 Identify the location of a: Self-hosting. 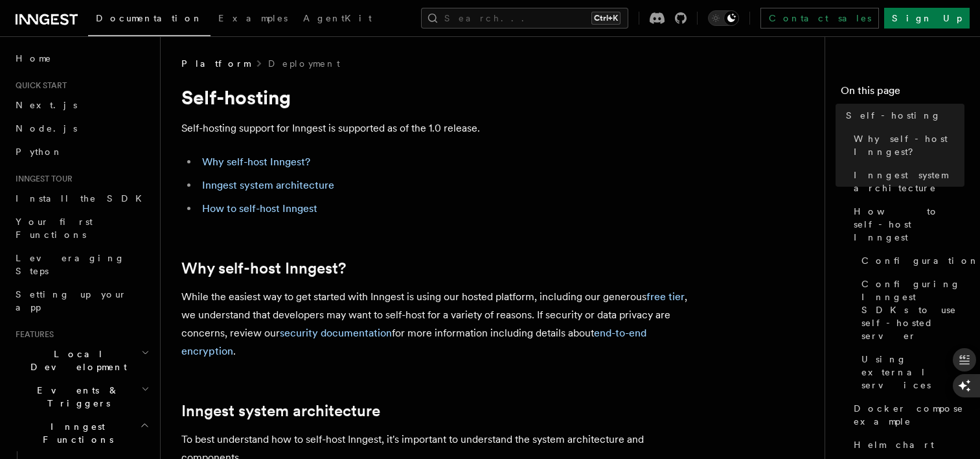
(903, 115).